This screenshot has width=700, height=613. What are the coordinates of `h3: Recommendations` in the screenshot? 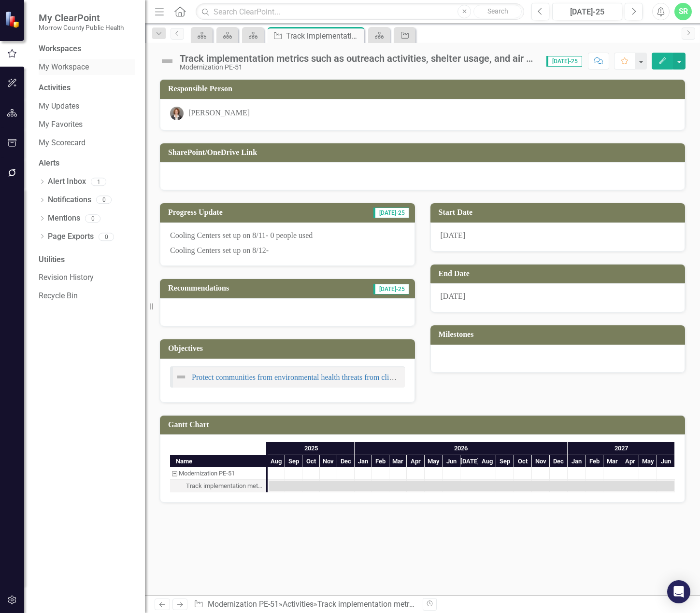 It's located at (243, 288).